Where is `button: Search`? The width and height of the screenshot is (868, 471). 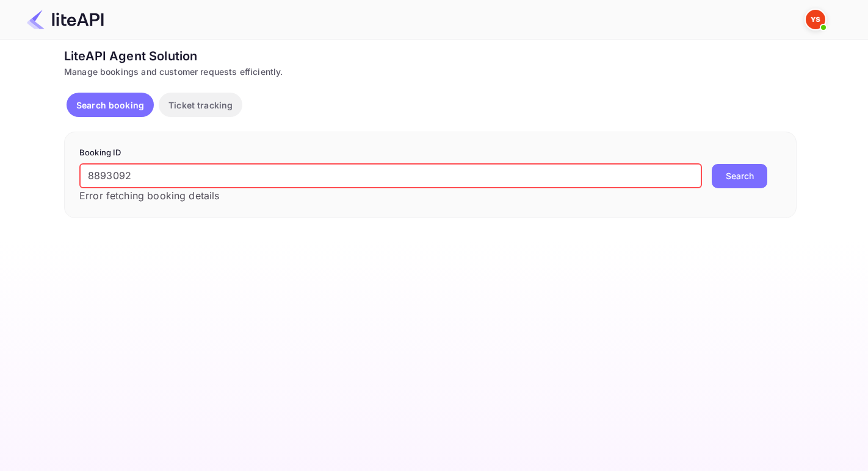
button: Search is located at coordinates (739, 176).